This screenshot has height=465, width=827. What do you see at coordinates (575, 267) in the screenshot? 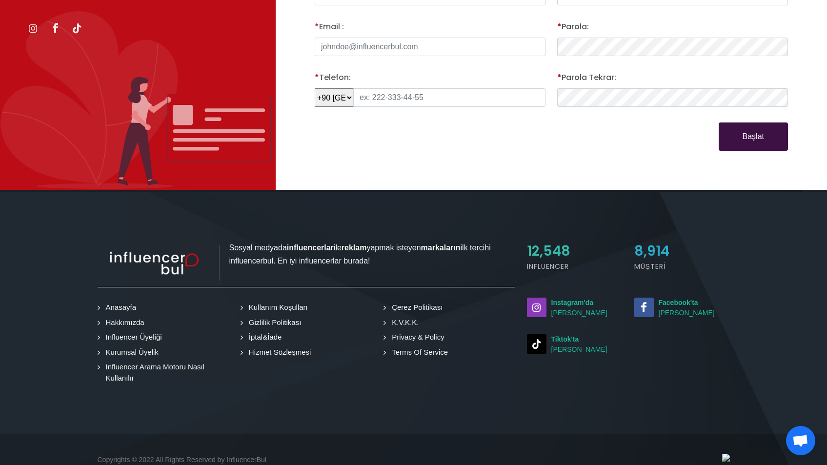
I see `h5: Influencer` at bounding box center [575, 267].